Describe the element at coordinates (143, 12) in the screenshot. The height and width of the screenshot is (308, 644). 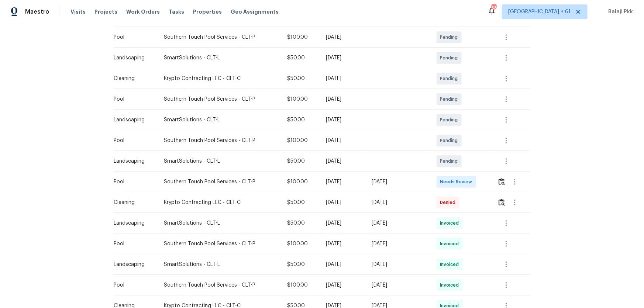
I see `span: Work Orders` at that location.